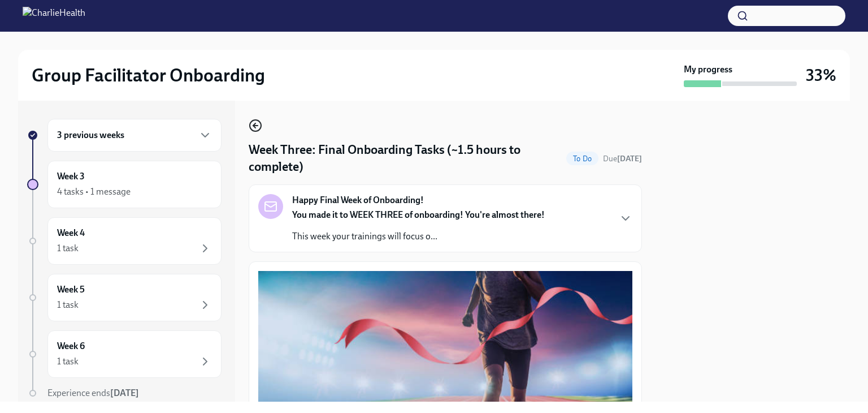 The height and width of the screenshot is (413, 868). What do you see at coordinates (406, 159) in the screenshot?
I see `h4: Week Three: Final Onboarding Tasks (~1.5 hours to complete)` at bounding box center [406, 159].